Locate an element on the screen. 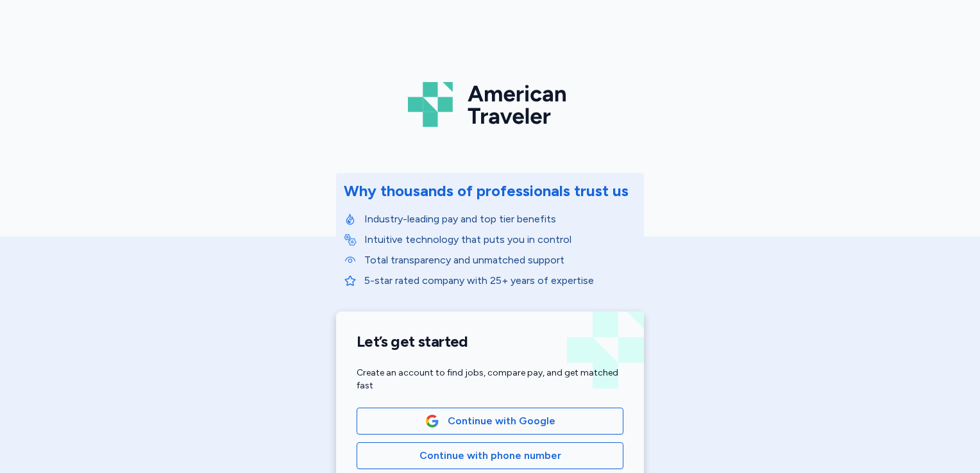 This screenshot has width=980, height=473. img: Google Logo is located at coordinates (432, 421).